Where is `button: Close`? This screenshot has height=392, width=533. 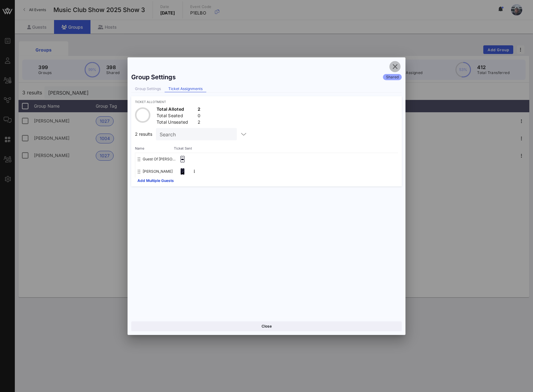 button: Close is located at coordinates (266, 326).